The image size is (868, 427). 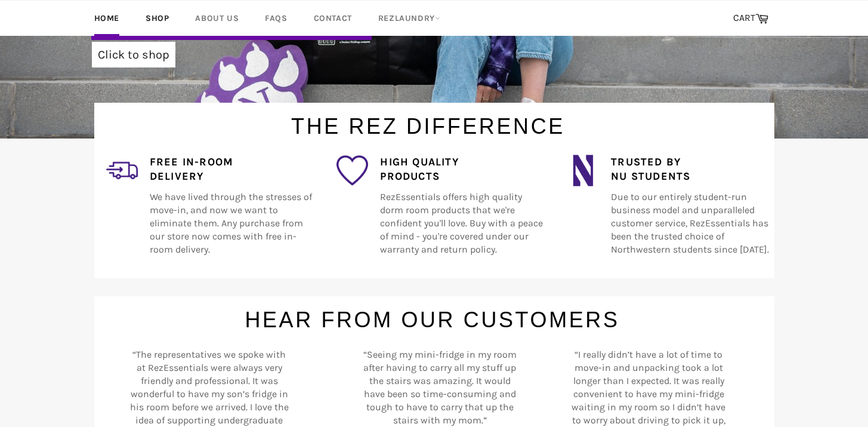 What do you see at coordinates (455, 212) in the screenshot?
I see `div: RezEssentials offers high quality dorm room products that we're confident you'll love. Buy with a...` at bounding box center [455, 212].